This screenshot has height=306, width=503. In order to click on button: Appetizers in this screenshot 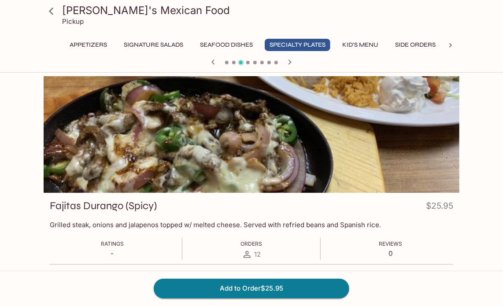, I will do `click(88, 45)`.